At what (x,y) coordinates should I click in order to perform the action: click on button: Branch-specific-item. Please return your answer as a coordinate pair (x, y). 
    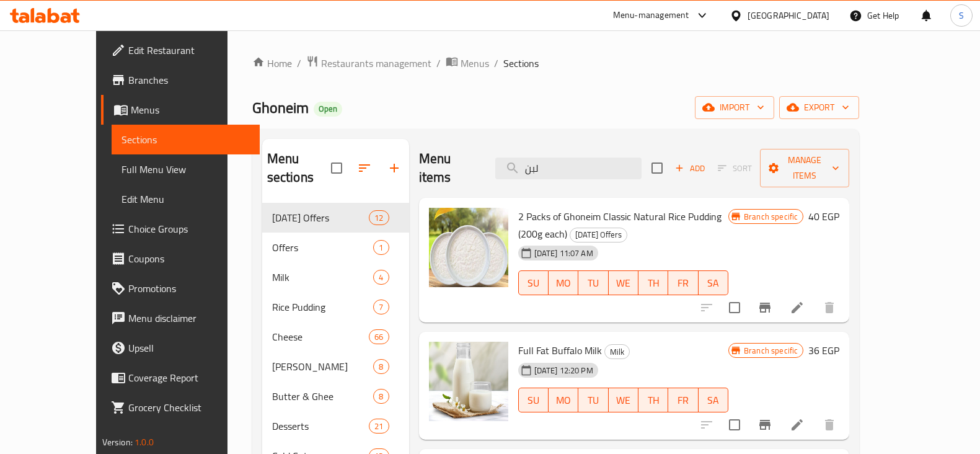
    Looking at the image, I should click on (765, 425).